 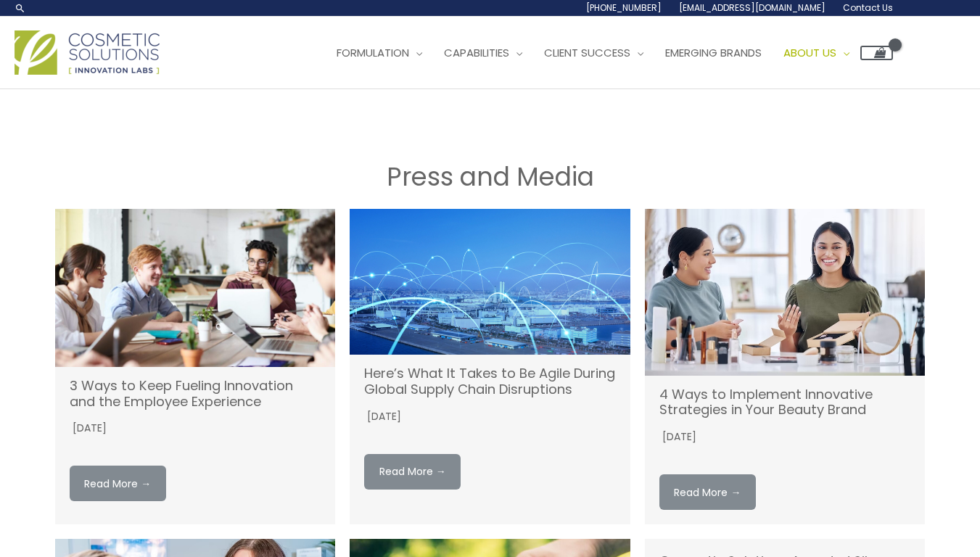 I want to click on a: View Shopping Cart, empty, so click(x=876, y=53).